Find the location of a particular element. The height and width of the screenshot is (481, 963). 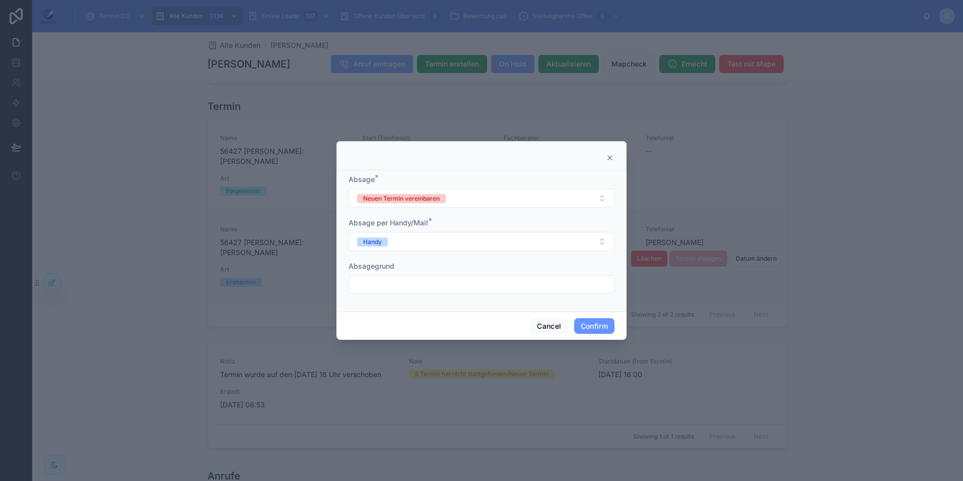

button: Cancel is located at coordinates (549, 326).